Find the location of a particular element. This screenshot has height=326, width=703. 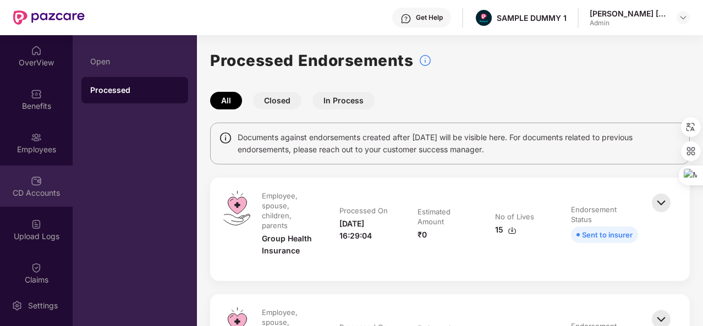

img: svg+xml;base64,PHN2ZyBpZD0iU2V0dGluZy0yMHgyMCIgeG1sbnM9Imh0dHA6Ly93d3cudzMub3JnLzIwMDAvc3ZnIiB3aW... is located at coordinates (17, 306).